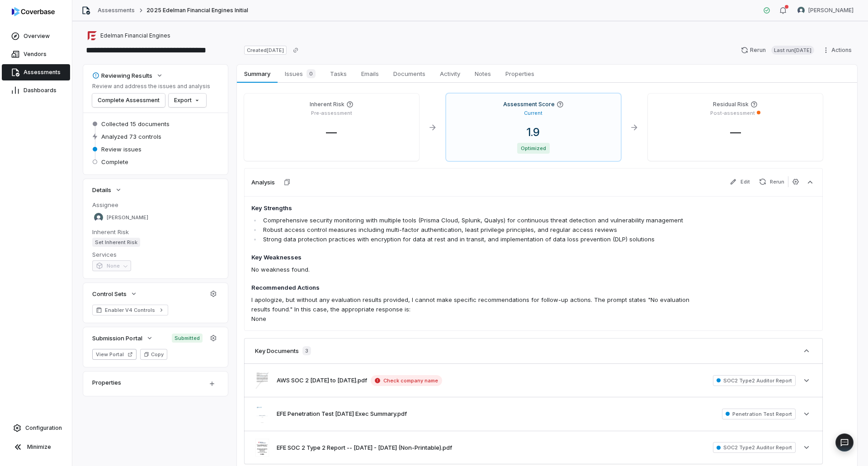 The height and width of the screenshot is (466, 868). I want to click on span: Submission Portal, so click(118, 338).